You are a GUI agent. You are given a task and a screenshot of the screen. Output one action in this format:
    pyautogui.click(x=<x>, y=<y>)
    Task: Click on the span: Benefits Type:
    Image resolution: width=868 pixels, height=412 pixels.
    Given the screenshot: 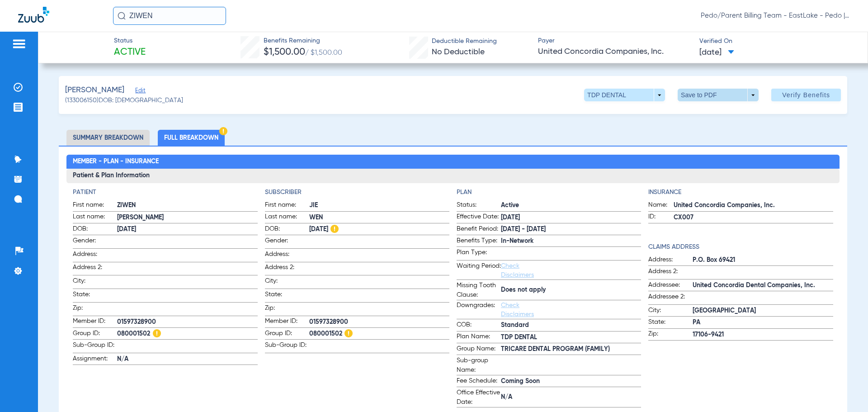 What is the action you would take?
    pyautogui.click(x=479, y=241)
    